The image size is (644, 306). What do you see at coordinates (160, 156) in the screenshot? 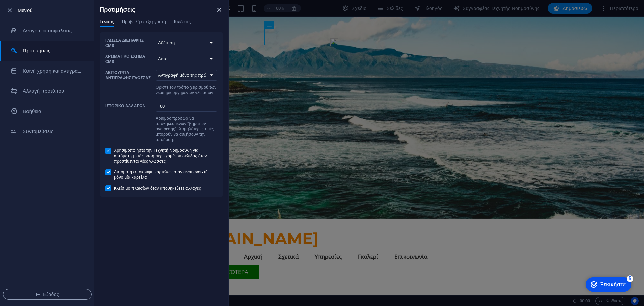
I see `font: Χρησιμοποιήστε την Τεχνητή Νοημοσύνη για αυτόματη μετάφραση περιεχομένου σελίδας όταν προστίθεντα...` at bounding box center [160, 156].